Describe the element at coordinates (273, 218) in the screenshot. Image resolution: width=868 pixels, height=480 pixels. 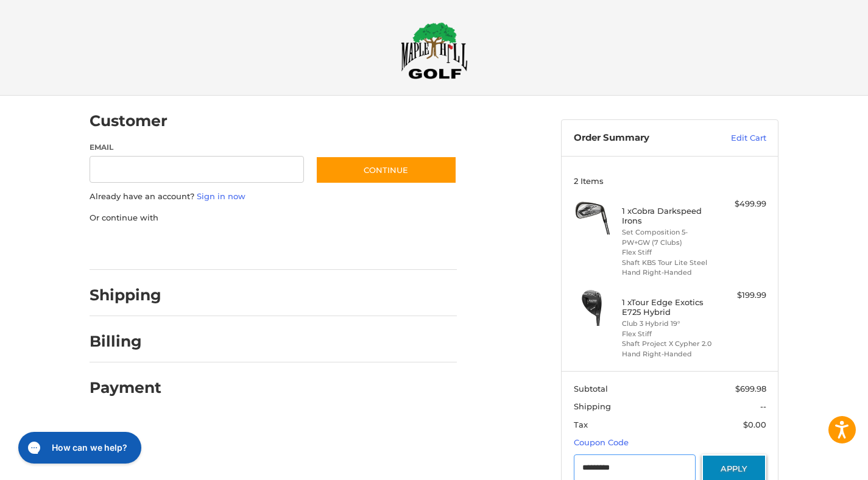
I see `p: Or continue with` at that location.